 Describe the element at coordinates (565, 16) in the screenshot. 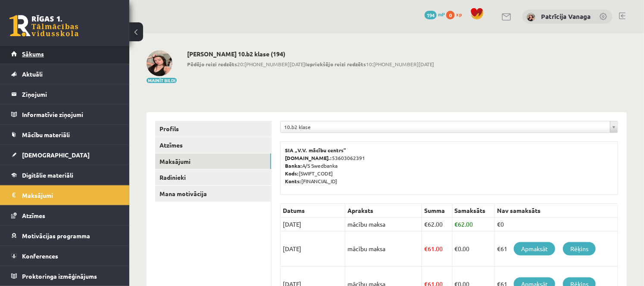

I see `a: Patrīcija Vanaga` at that location.